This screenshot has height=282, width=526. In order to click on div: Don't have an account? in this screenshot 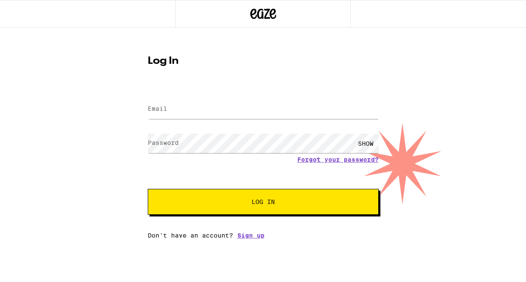, I will do `click(263, 235)`.